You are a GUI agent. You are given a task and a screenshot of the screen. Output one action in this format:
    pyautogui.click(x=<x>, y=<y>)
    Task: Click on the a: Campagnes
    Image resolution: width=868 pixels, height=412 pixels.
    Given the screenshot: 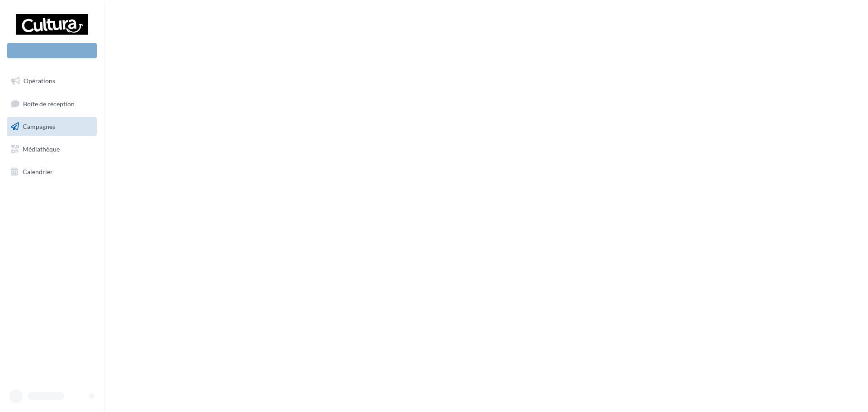 What is the action you would take?
    pyautogui.click(x=52, y=127)
    